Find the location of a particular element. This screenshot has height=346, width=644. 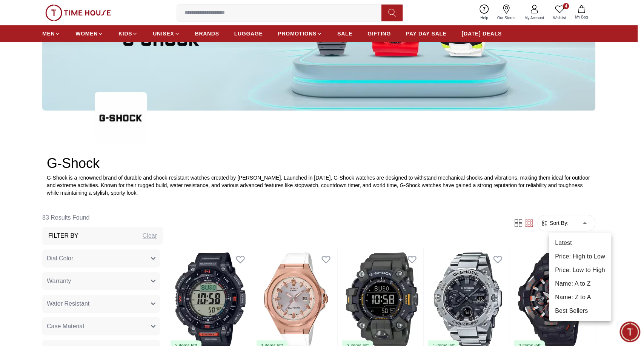

li: Price: Low to High is located at coordinates (580, 270).